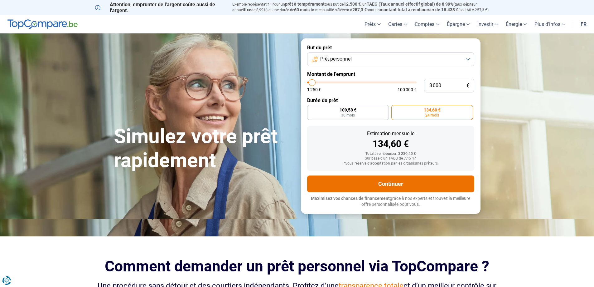 This screenshot has height=287, width=594. Describe the element at coordinates (410, 4) in the screenshot. I see `span: TAEG (Taux annuel effectif global) de 8,99%` at that location.